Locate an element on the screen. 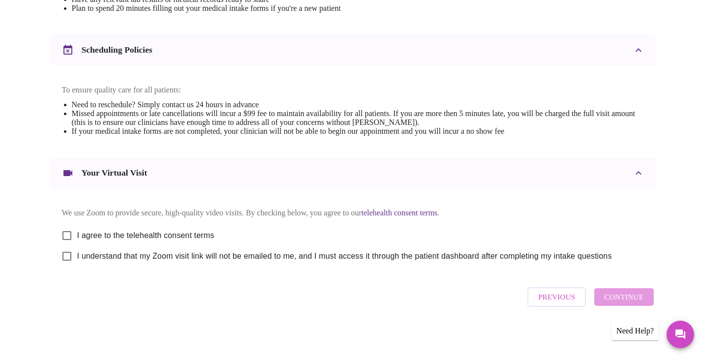 This screenshot has width=706, height=360. h3: Scheduling Policies is located at coordinates (117, 50).